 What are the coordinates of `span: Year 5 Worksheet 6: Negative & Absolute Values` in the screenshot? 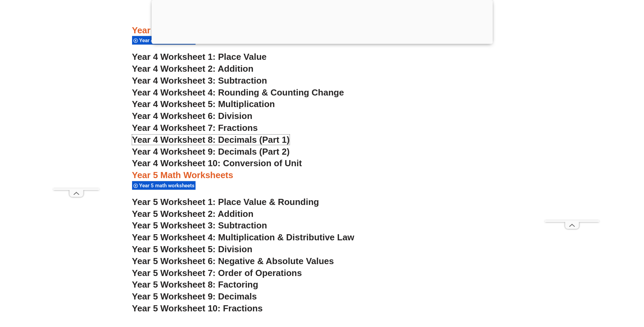 It's located at (233, 261).